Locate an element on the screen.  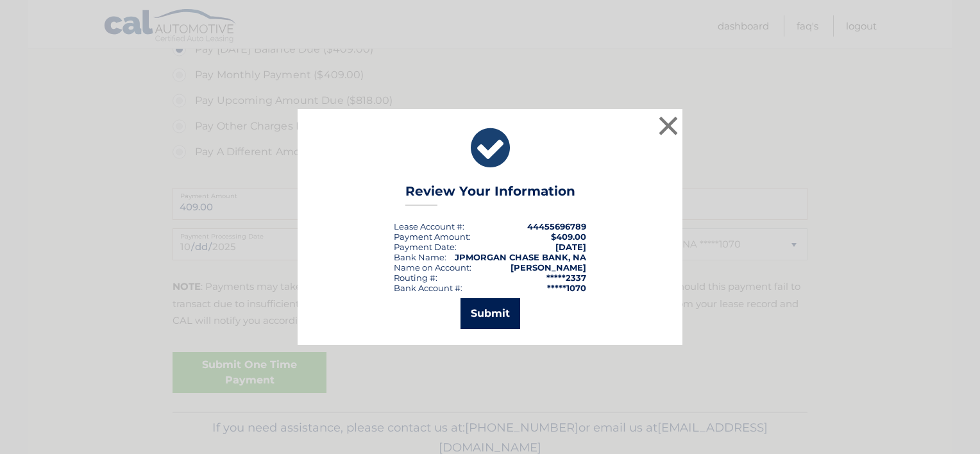
h3: Review Your Information is located at coordinates (490, 194).